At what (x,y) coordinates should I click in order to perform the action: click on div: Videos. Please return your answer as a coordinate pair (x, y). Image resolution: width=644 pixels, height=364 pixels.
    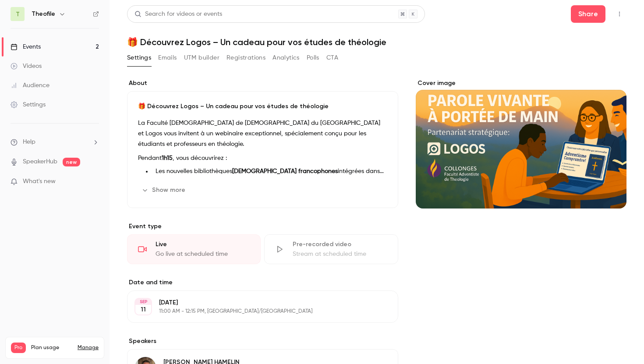
    Looking at the image, I should click on (26, 66).